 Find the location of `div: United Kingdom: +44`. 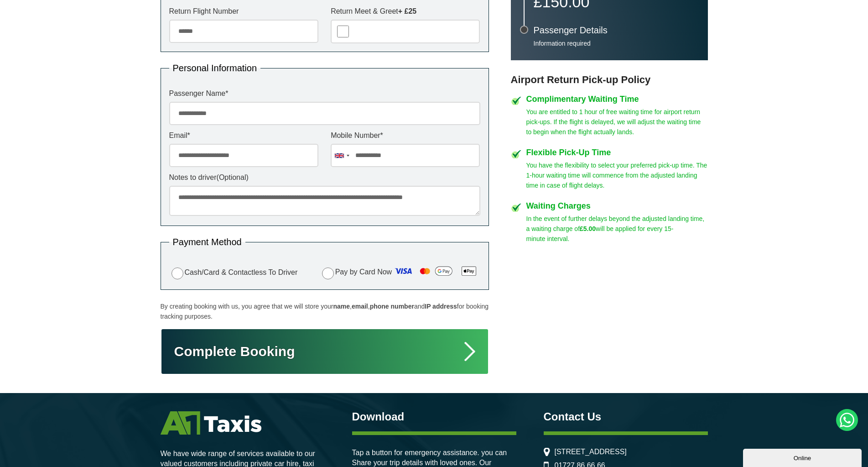

div: United Kingdom: +44 is located at coordinates (341, 155).